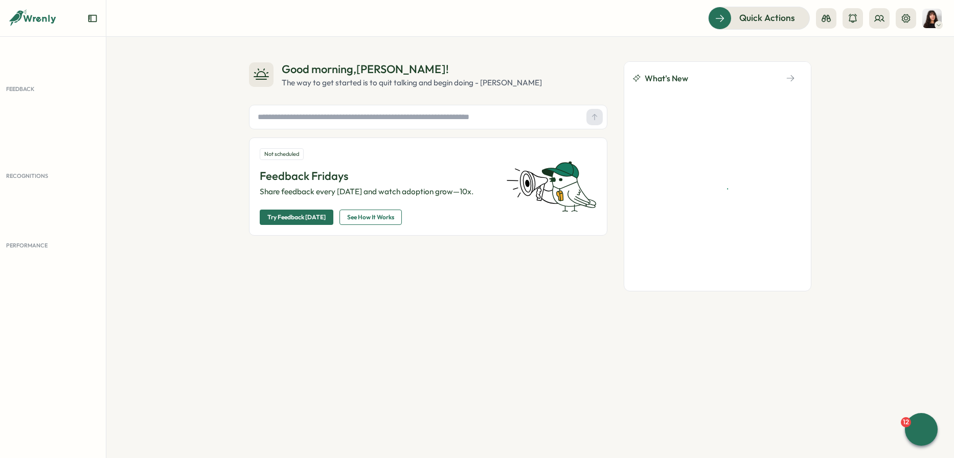  I want to click on span: See How It Works, so click(371, 217).